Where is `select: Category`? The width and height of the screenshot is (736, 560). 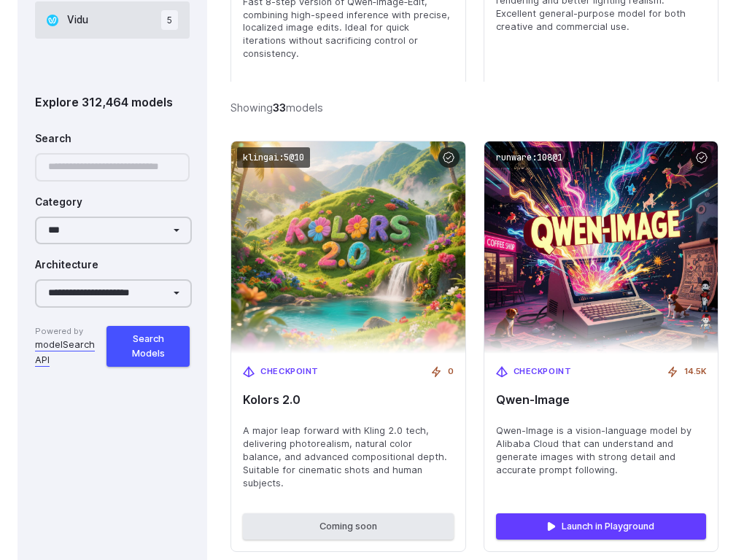 select: Category is located at coordinates (113, 229).